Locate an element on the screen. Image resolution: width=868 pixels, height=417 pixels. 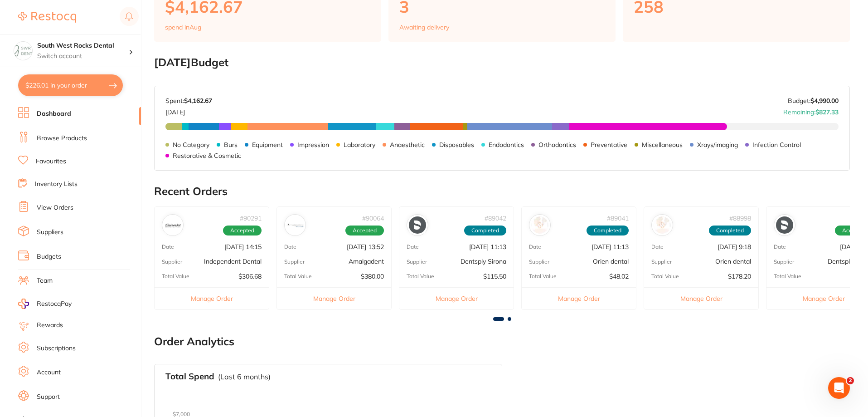
p: $306.68 is located at coordinates (250, 276).